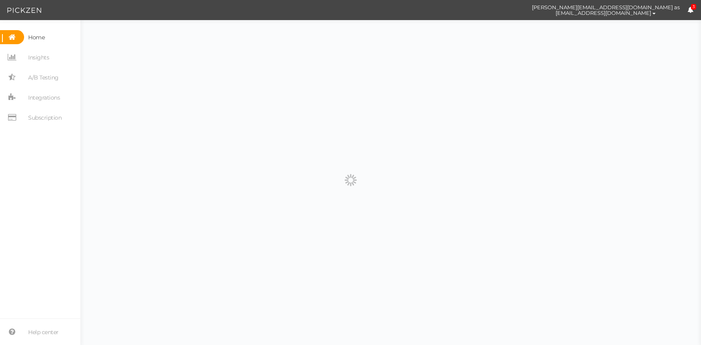 The width and height of the screenshot is (701, 345). I want to click on span: 3, so click(694, 7).